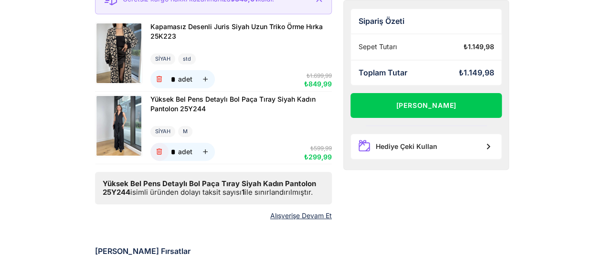 This screenshot has width=604, height=263. I want to click on img: Kapamasız Desenli Juris Siyah Uzun Triko Örme Hırka 25K223, so click(119, 53).